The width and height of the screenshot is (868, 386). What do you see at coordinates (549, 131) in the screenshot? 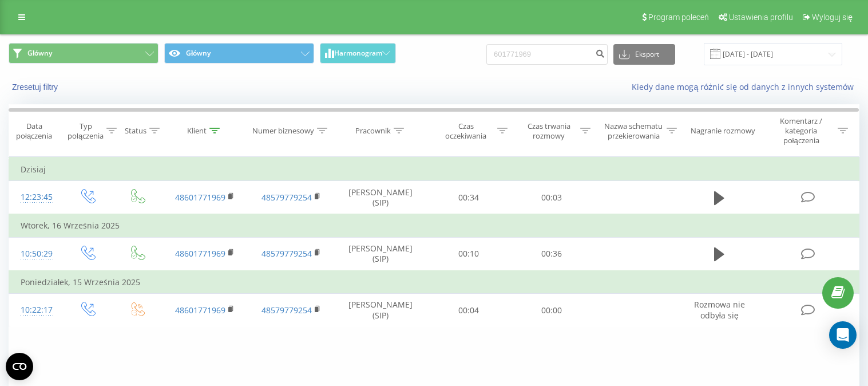
I see `div: Czas trwania rozmowy` at bounding box center [549, 131].